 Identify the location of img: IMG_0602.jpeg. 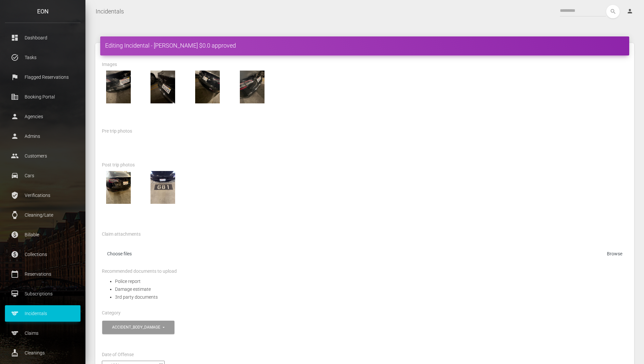
(163, 87).